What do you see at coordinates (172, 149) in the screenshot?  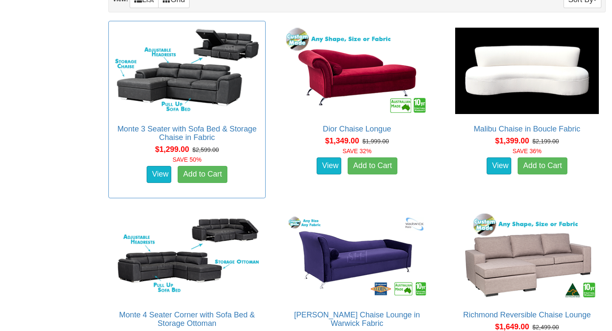 I see `span: $1,299.00` at bounding box center [172, 149].